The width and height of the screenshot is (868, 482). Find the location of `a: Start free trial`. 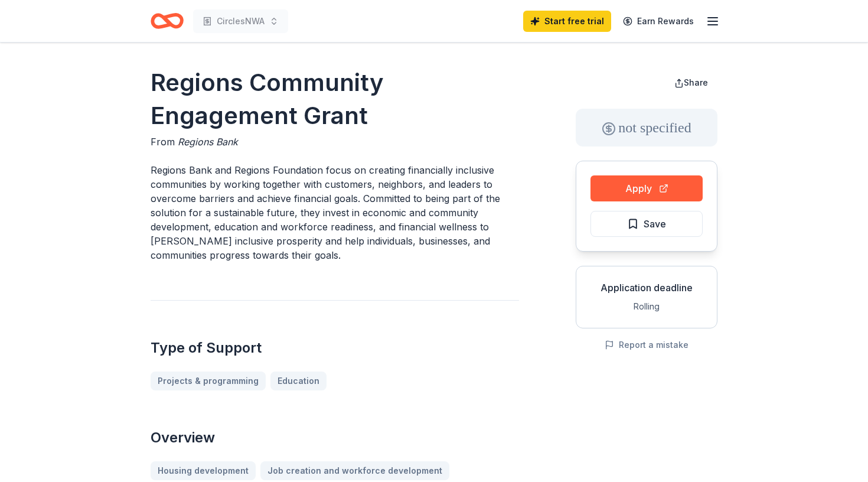

a: Start free trial is located at coordinates (567, 21).